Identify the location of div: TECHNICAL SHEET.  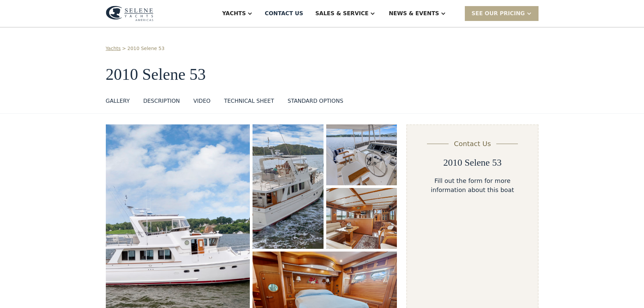
(249, 101).